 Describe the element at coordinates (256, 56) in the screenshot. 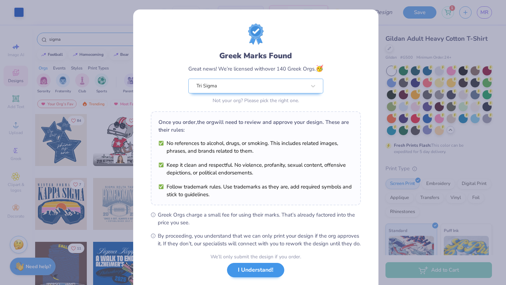

I see `div: Greek Marks Found` at that location.